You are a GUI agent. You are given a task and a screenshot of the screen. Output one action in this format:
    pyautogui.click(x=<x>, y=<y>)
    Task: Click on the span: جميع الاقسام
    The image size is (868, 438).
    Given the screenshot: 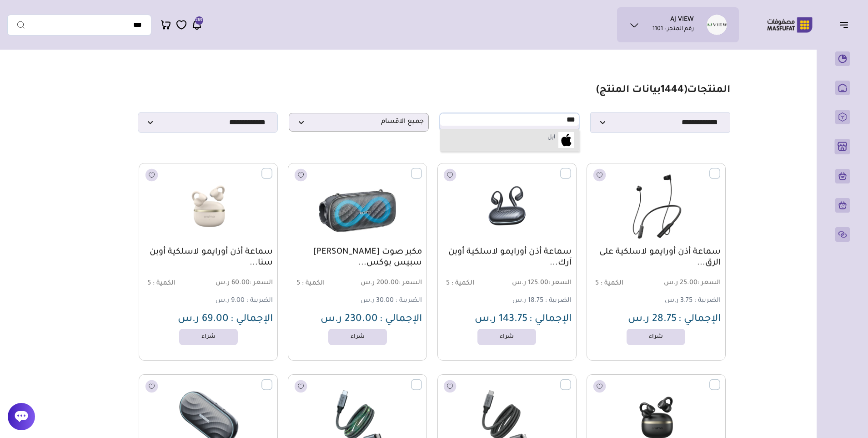 What is the action you would take?
    pyautogui.click(x=359, y=122)
    